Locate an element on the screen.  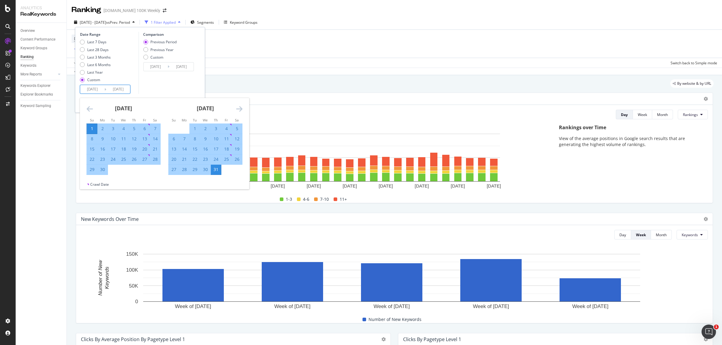
div: More Reports is located at coordinates (31, 74).